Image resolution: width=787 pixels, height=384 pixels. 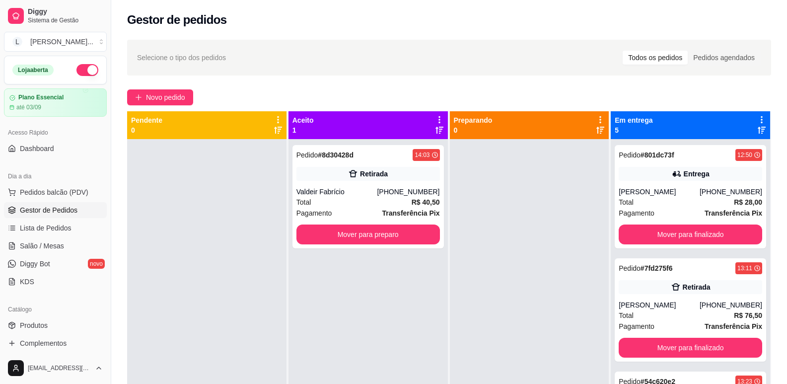 I want to click on div: Valdeir Fabrício, so click(x=337, y=192).